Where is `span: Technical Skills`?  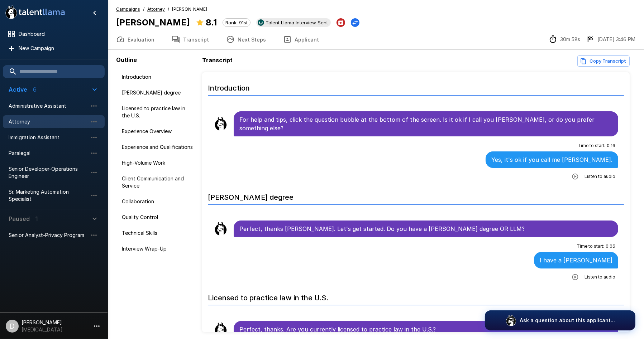 span: Technical Skills is located at coordinates (158, 233).